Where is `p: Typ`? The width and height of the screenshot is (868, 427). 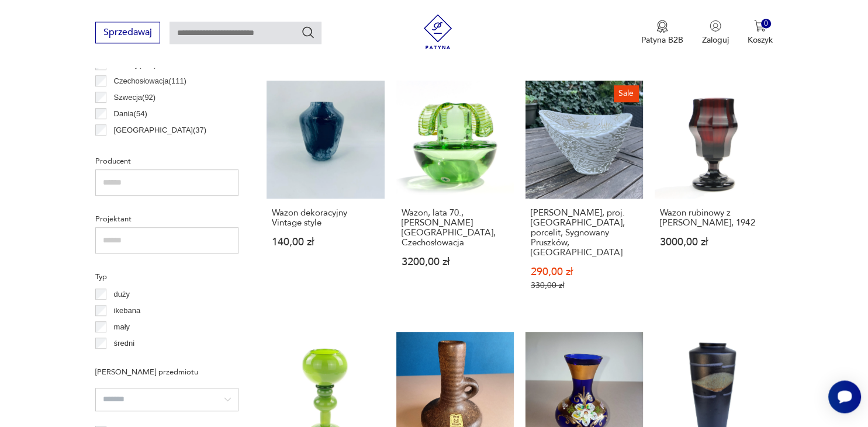 p: Typ is located at coordinates (167, 277).